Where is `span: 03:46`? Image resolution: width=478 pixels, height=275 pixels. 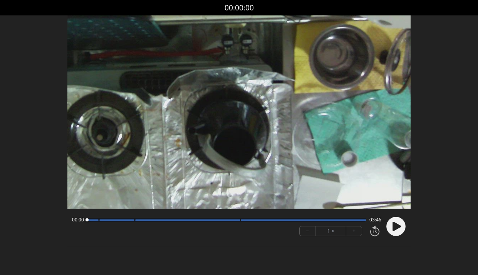 span: 03:46 is located at coordinates (375, 220).